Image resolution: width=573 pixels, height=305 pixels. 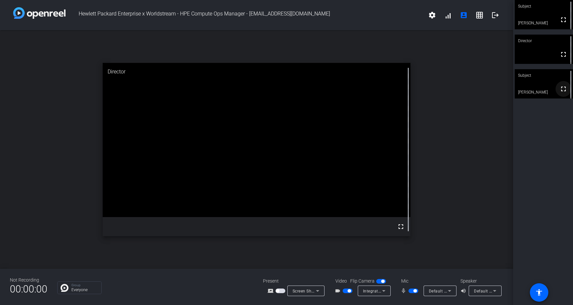 What do you see at coordinates (480, 281) in the screenshot?
I see `div: Speaker` at bounding box center [480, 281].